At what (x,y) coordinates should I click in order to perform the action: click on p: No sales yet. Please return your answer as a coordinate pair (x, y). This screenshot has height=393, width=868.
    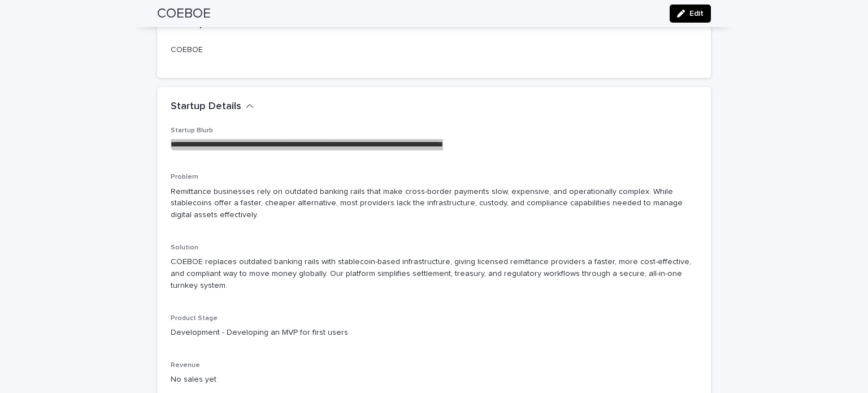
    Looking at the image, I should click on (434, 379).